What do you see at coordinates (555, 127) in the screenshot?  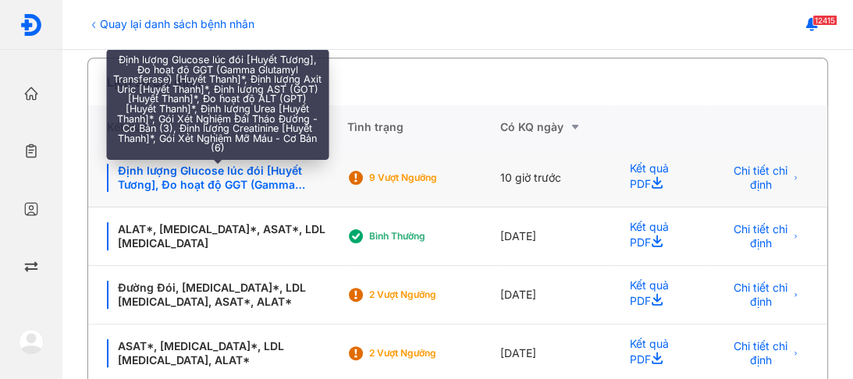 I see `div: Có KQ ngày` at bounding box center [555, 127].